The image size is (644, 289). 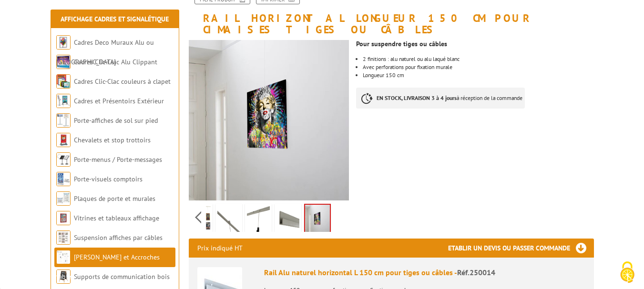 I want to click on a: Affichage Cadres et Signalétique, so click(x=114, y=19).